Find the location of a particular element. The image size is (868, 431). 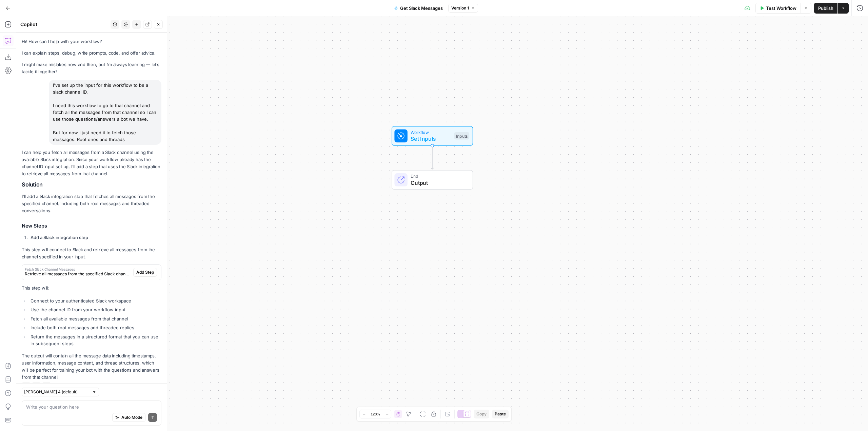

span: Version 1 is located at coordinates (460, 8).